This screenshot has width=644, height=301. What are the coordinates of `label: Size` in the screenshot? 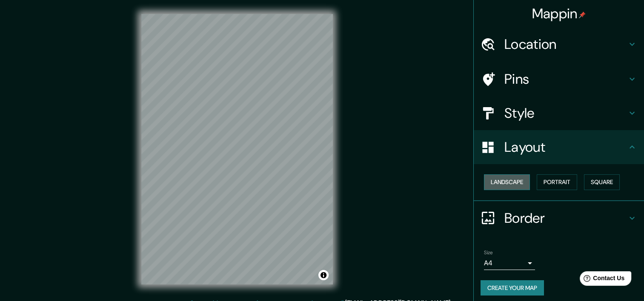 It's located at (488, 252).